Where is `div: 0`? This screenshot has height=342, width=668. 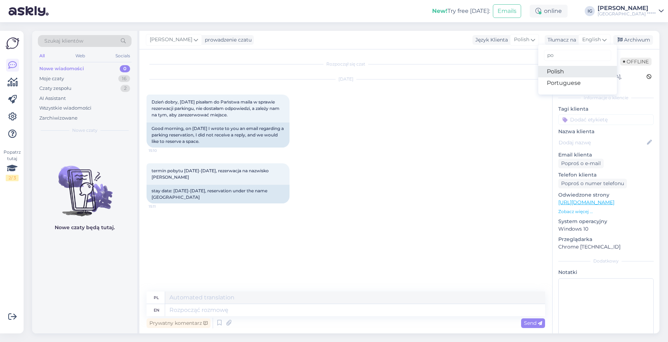
div: 0 is located at coordinates (125, 69).